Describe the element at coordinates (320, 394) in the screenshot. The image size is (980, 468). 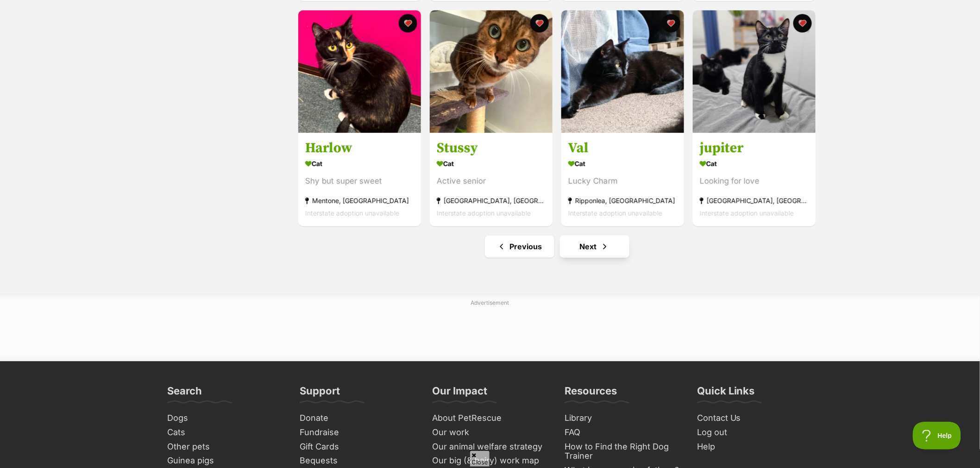
I see `h3: Support` at that location.